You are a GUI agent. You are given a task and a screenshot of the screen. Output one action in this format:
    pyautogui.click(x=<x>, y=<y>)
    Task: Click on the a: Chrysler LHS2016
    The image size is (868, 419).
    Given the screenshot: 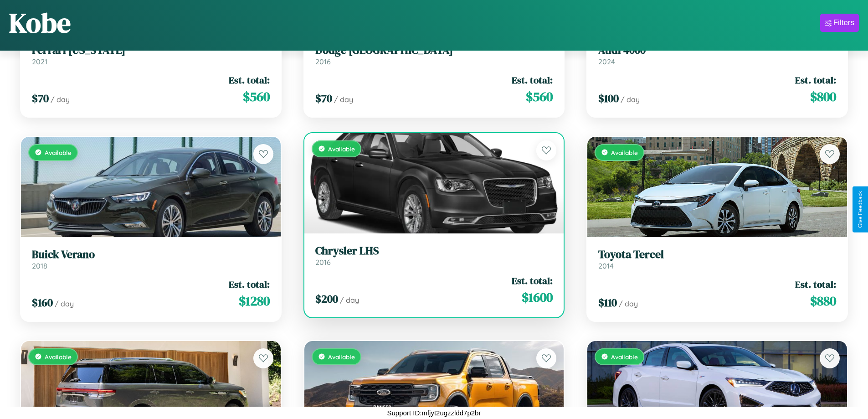 What is the action you would take?
    pyautogui.click(x=434, y=255)
    